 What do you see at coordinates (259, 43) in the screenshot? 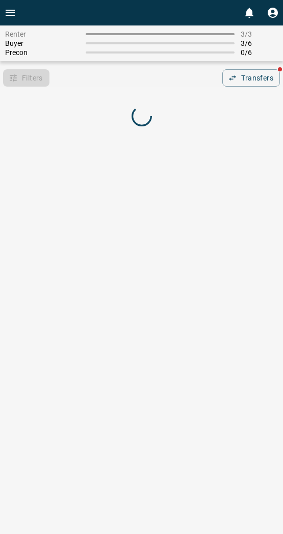
I see `span: 3 / 6` at bounding box center [259, 43].